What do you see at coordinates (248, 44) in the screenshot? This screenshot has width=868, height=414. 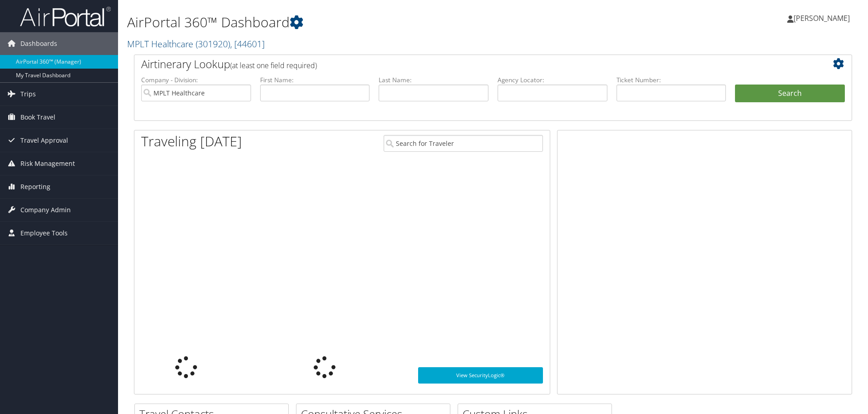 I see `span: , [ 44601 ]` at bounding box center [248, 44].